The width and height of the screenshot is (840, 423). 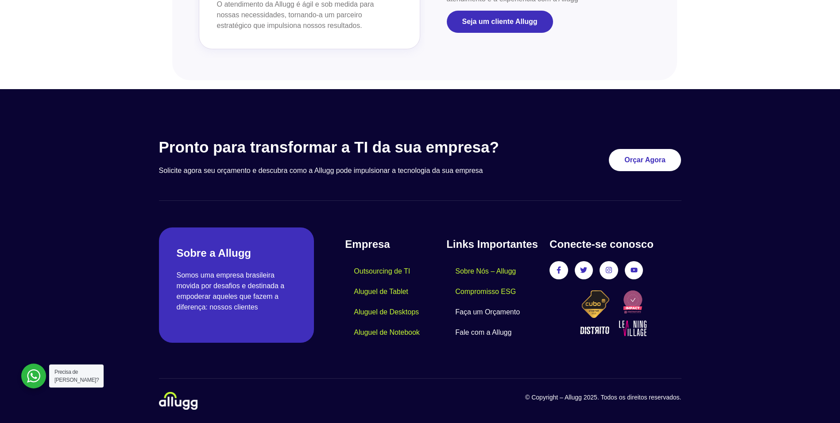 What do you see at coordinates (483, 332) in the screenshot?
I see `a: Fale com a Allugg` at bounding box center [483, 332].